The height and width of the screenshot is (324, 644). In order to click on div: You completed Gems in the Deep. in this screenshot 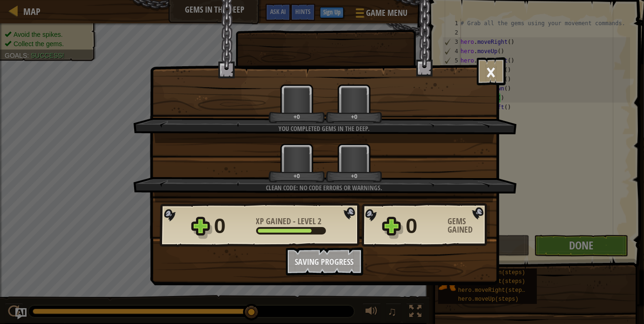, I will do `click(324, 128)`.